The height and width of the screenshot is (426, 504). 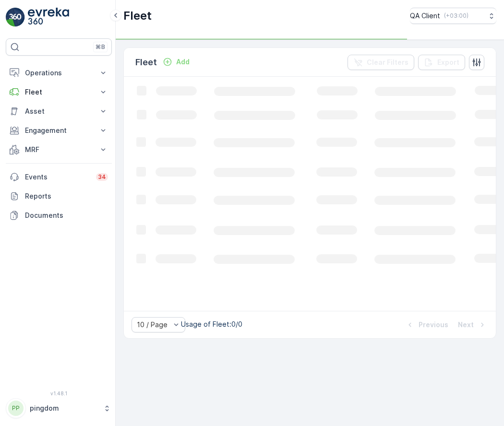 I want to click on p: pingdom, so click(x=64, y=409).